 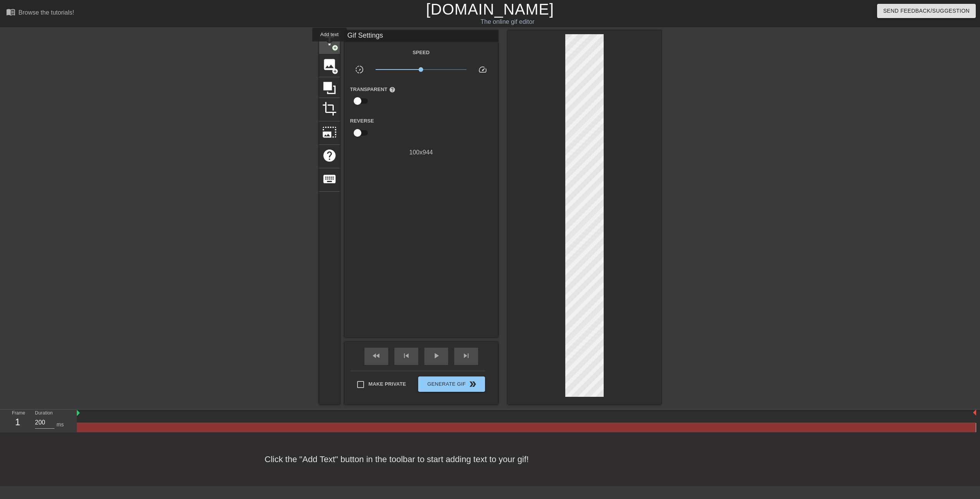 I want to click on span: double_arrow, so click(x=473, y=384).